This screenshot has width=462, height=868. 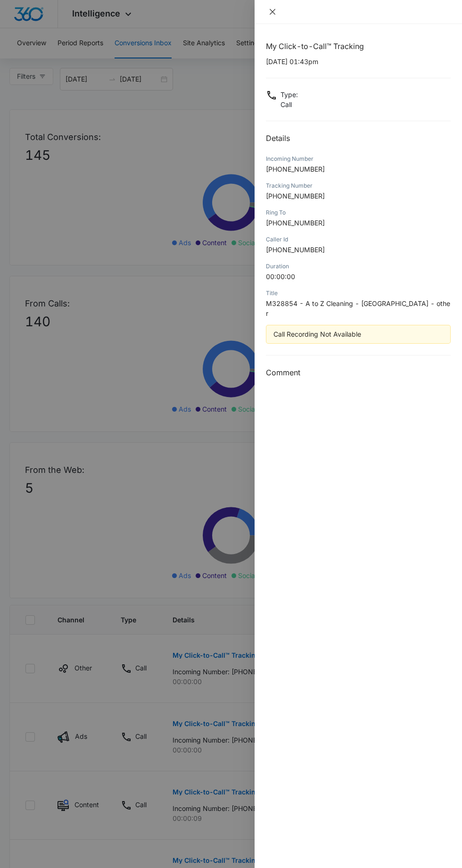 I want to click on div: Ring To, so click(x=358, y=212).